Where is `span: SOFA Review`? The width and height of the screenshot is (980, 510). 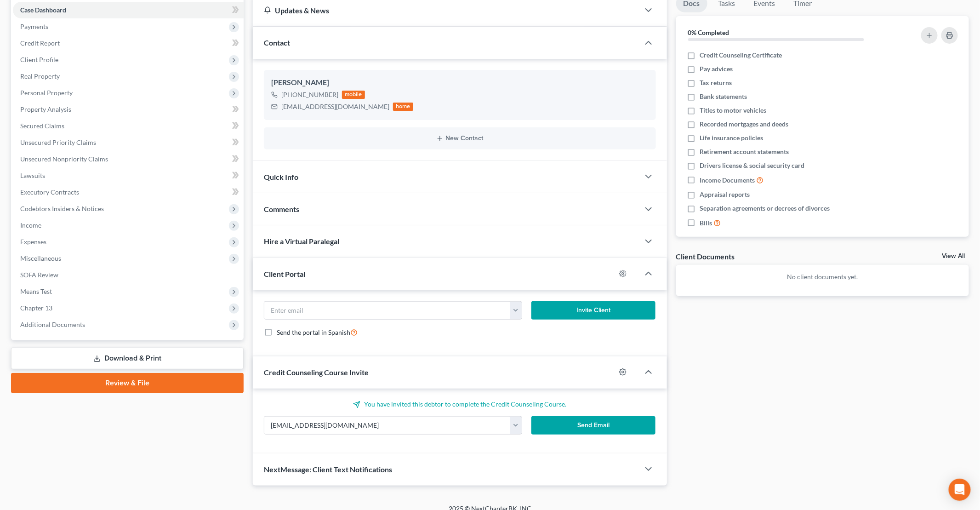 span: SOFA Review is located at coordinates (39, 275).